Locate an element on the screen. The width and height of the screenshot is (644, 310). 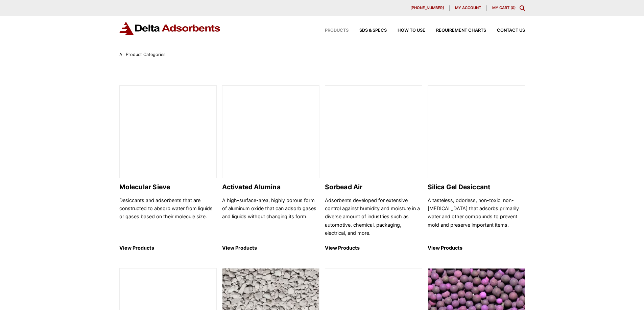
a: Products is located at coordinates (332, 31).